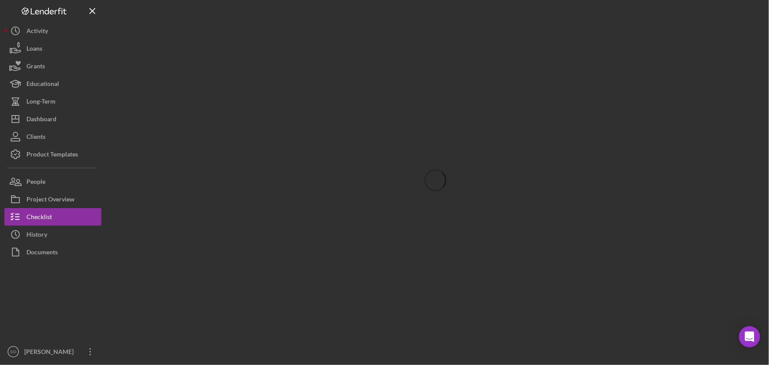 Image resolution: width=769 pixels, height=365 pixels. Describe the element at coordinates (43, 85) in the screenshot. I see `div: Educational` at that location.